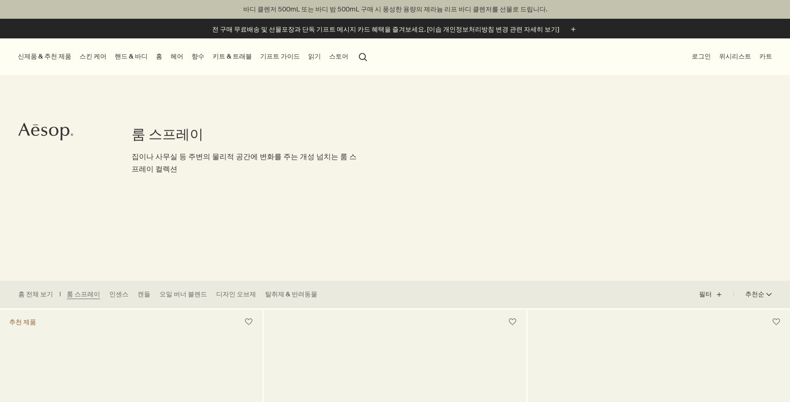  What do you see at coordinates (144, 294) in the screenshot?
I see `a: 캔들` at bounding box center [144, 294].